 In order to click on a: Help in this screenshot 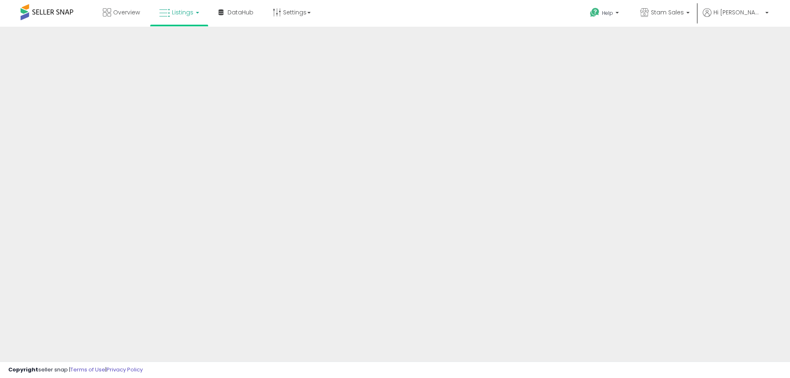, I will do `click(605, 14)`.